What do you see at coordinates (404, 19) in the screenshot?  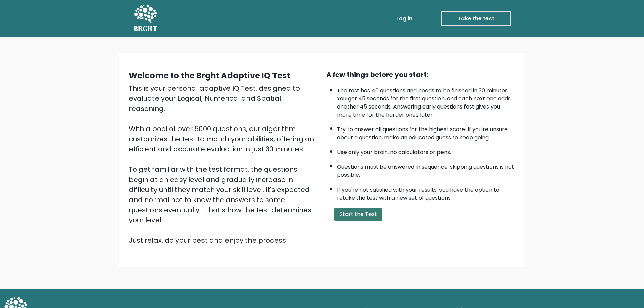 I see `a: Log in` at bounding box center [404, 19].